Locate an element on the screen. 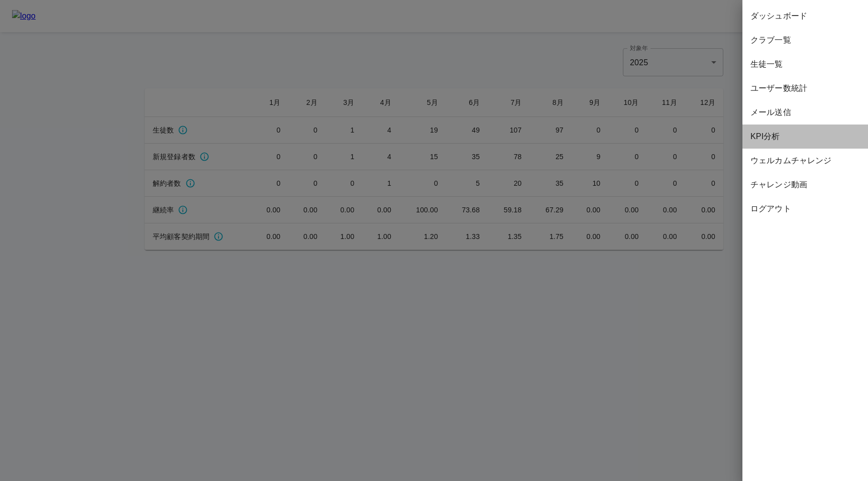 The width and height of the screenshot is (868, 481). span: ウェルカムチャレンジ is located at coordinates (805, 161).